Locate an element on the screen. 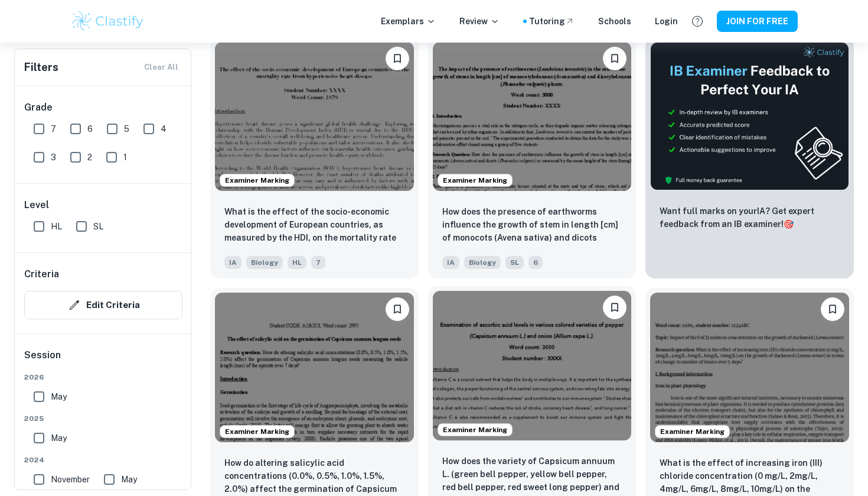  a: Login is located at coordinates (666, 21).